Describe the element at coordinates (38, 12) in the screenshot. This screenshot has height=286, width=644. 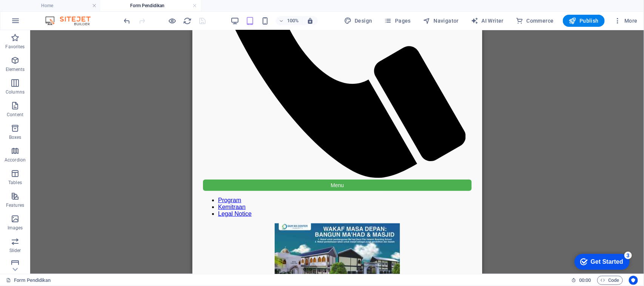
I see `div: Get Started` at that location.